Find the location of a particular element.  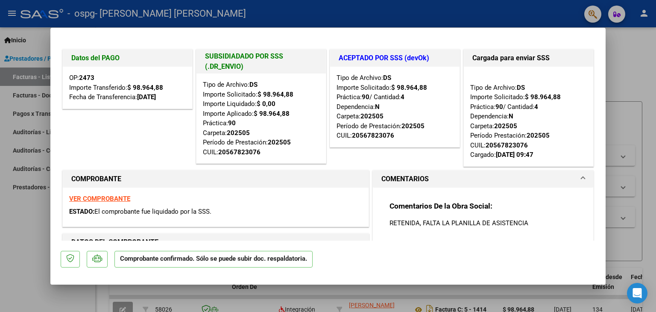

strong: VER COMPROBANTE is located at coordinates (100, 199).